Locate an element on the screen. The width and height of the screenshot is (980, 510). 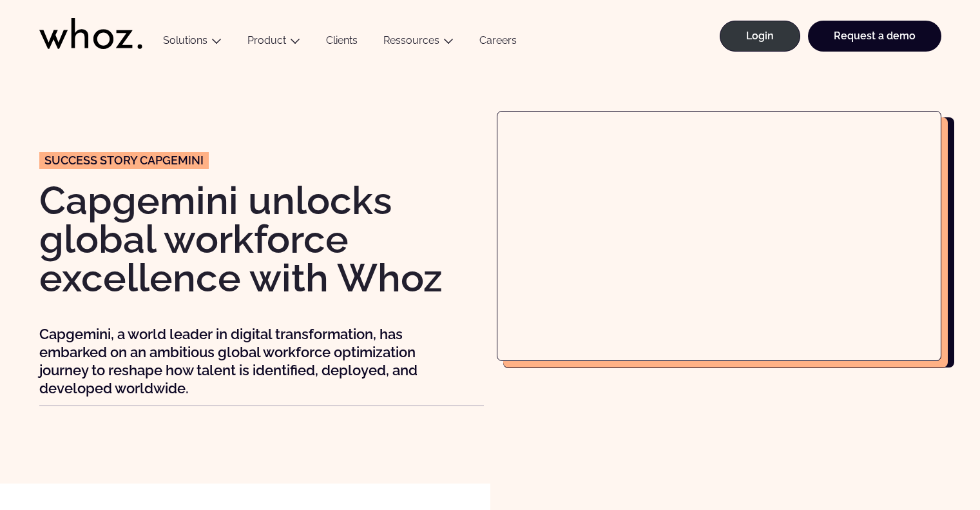
a: Clients is located at coordinates (342, 42).